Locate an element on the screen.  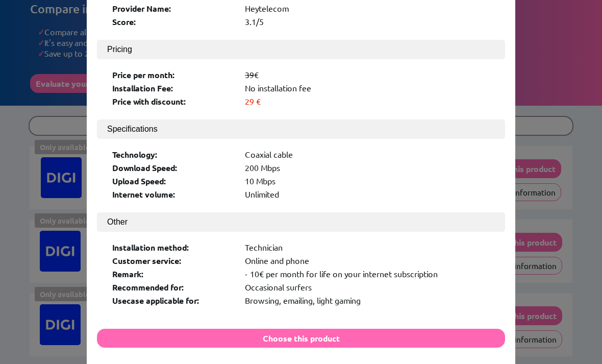
div: Internet volume: is located at coordinates (174, 194).